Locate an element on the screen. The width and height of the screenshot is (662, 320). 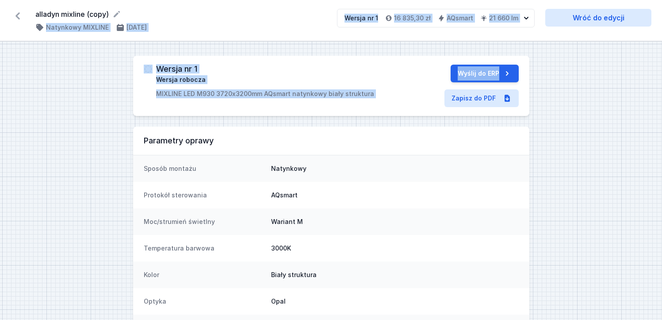
dt: Sposób montażu is located at coordinates (204, 168).